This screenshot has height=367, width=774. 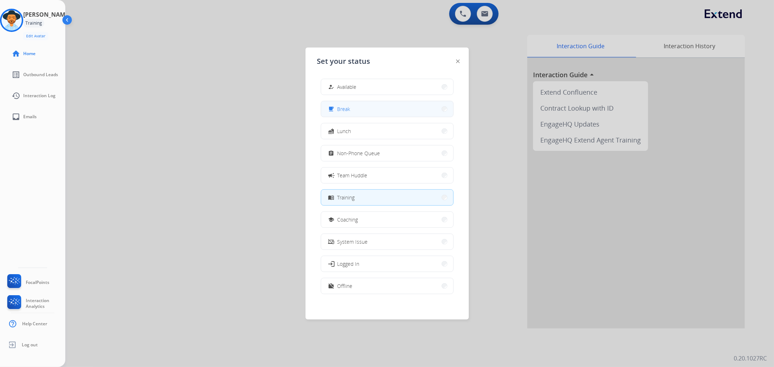 What do you see at coordinates (34, 23) in the screenshot?
I see `div: Training` at bounding box center [34, 23].